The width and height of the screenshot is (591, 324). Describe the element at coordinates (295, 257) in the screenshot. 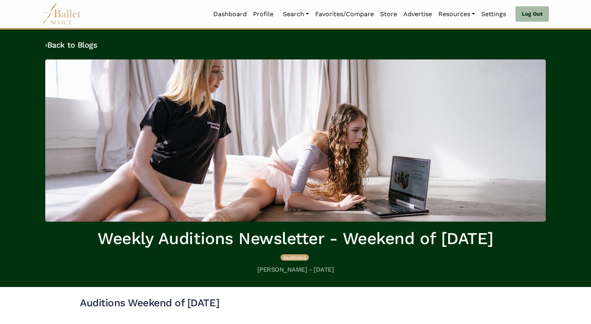

I see `span: auditions` at that location.